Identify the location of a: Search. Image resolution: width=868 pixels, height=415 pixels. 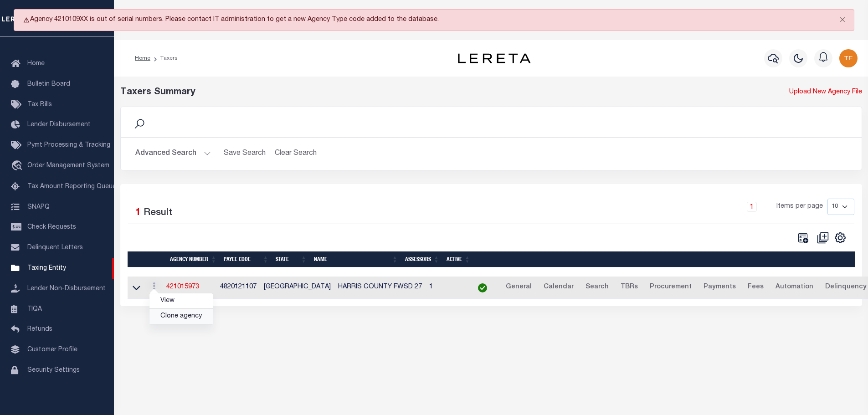
(597, 287).